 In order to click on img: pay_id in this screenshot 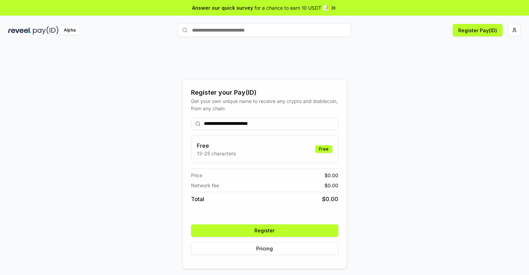, I will do `click(46, 30)`.